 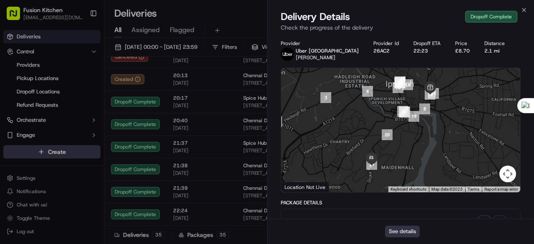 I want to click on a: Open this area in Google Maps (opens a new window), so click(x=297, y=187).